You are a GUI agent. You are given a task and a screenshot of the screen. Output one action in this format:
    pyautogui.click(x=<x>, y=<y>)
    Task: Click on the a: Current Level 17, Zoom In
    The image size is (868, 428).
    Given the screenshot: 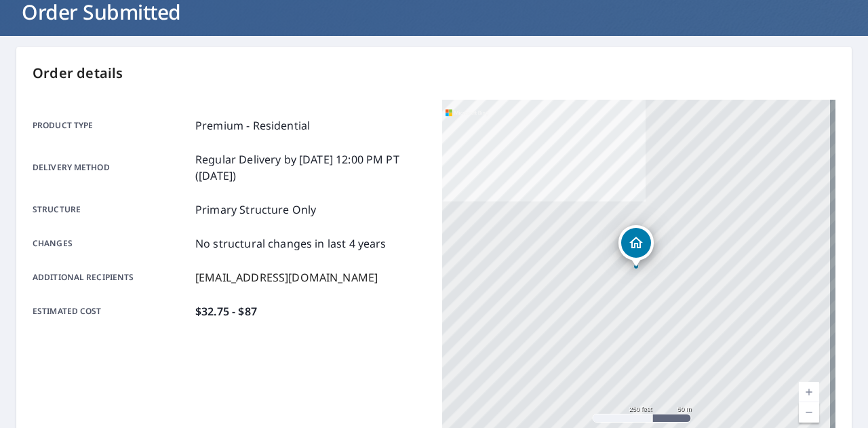 What is the action you would take?
    pyautogui.click(x=809, y=392)
    